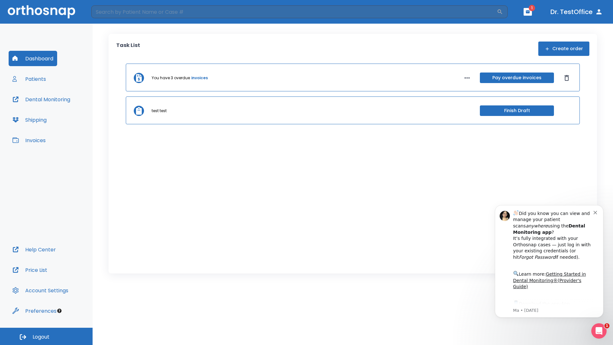 The width and height of the screenshot is (613, 345). I want to click on button: Shipping, so click(29, 120).